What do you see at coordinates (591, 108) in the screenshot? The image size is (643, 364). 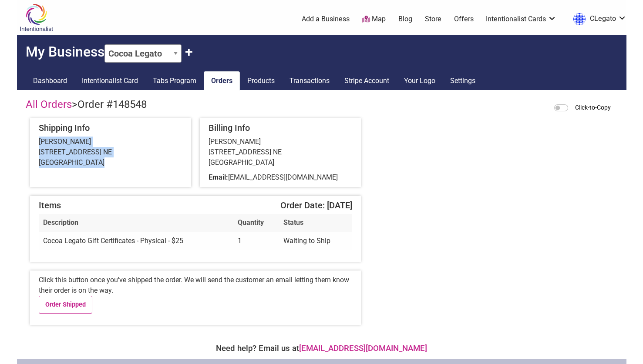 I see `div: When activated, clicking on any blue dashed outlined area will copy the contents to your clipboard.` at bounding box center [591, 108].